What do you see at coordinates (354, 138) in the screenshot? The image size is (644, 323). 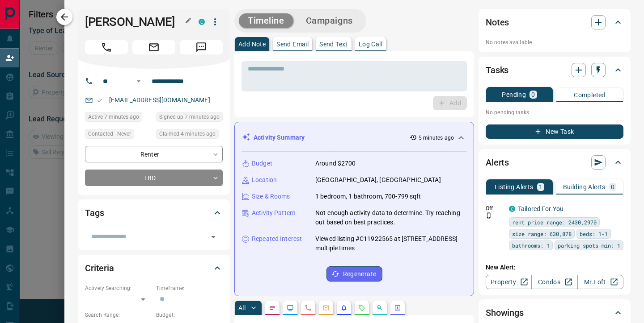 I see `div: Activity Summary5 minutes ago` at bounding box center [354, 138].